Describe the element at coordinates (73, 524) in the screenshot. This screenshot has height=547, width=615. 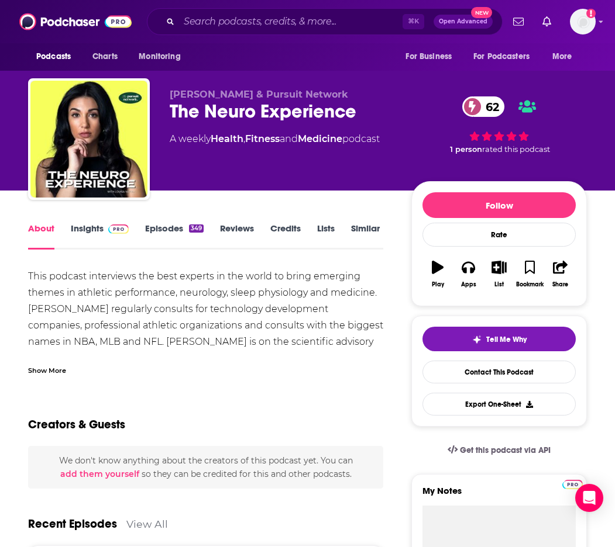
I see `a: Recent Episodes` at that location.